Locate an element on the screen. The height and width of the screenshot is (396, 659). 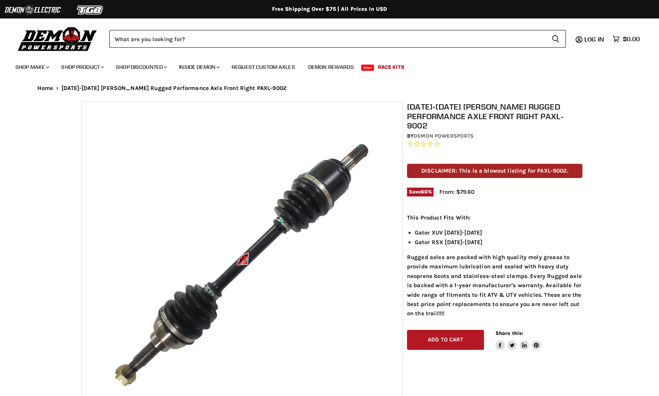
span: 60 is located at coordinates (424, 192).